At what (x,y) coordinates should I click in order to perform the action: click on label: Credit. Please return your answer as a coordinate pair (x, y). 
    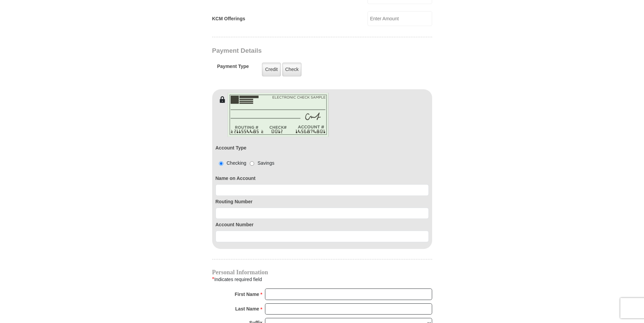
    Looking at the image, I should click on (271, 69).